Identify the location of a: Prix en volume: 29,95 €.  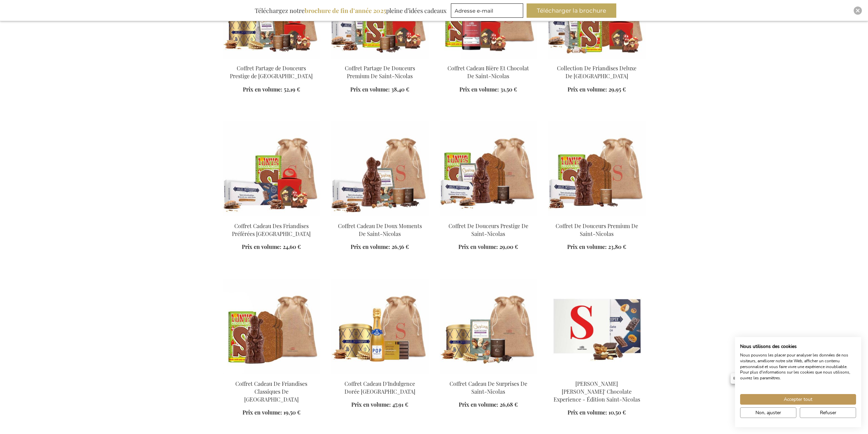
(597, 89).